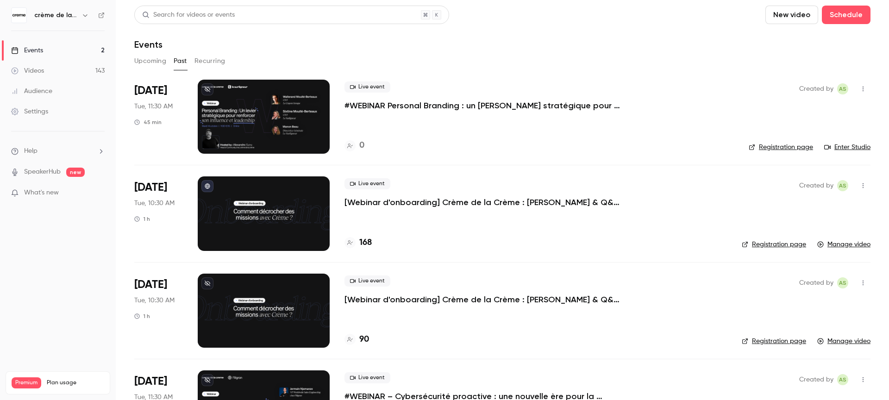 This screenshot has height=400, width=889. Describe the element at coordinates (30, 112) in the screenshot. I see `div: Settings` at that location.